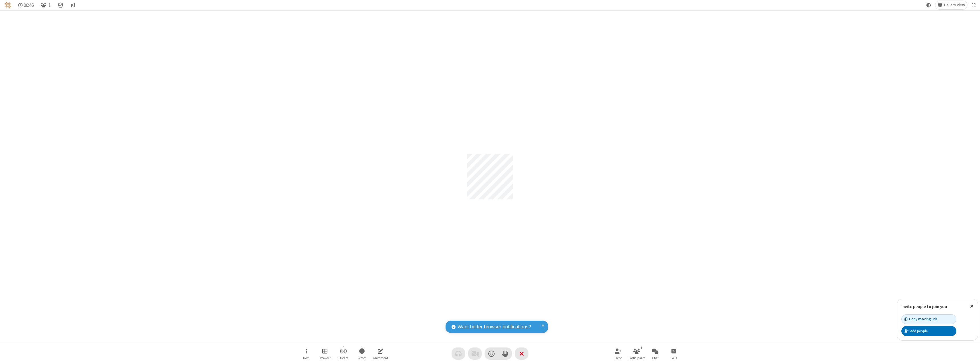 The width and height of the screenshot is (980, 364). I want to click on button: Open poll, so click(674, 353).